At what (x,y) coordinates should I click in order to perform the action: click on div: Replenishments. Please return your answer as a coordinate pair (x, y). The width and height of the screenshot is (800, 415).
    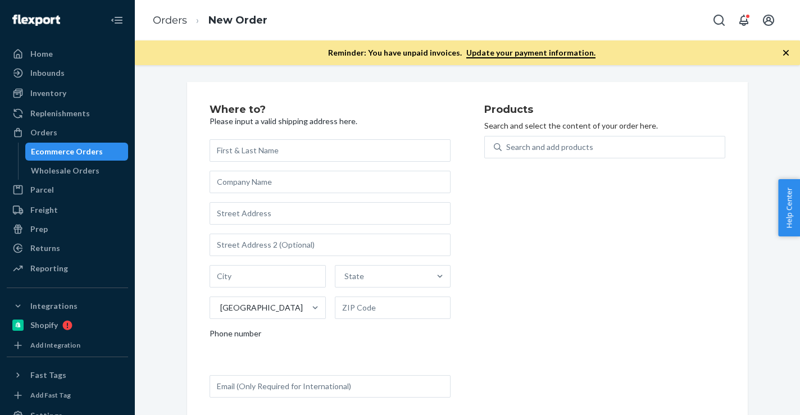
    Looking at the image, I should click on (60, 113).